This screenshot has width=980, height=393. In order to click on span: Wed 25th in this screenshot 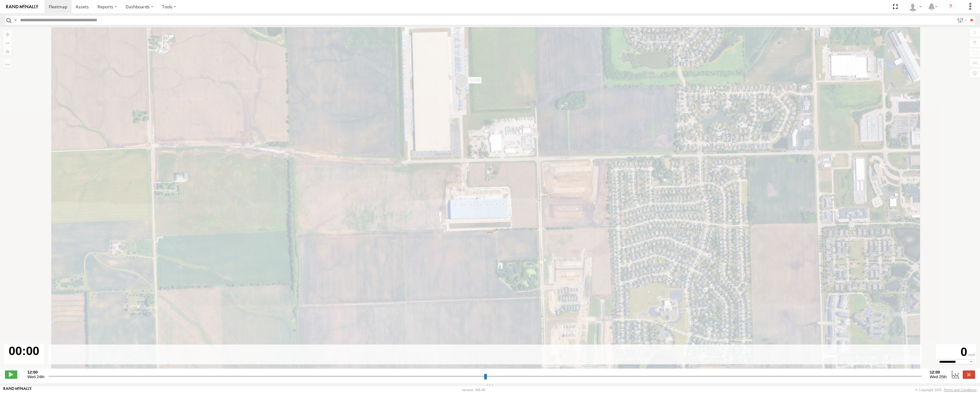, I will do `click(938, 376)`.